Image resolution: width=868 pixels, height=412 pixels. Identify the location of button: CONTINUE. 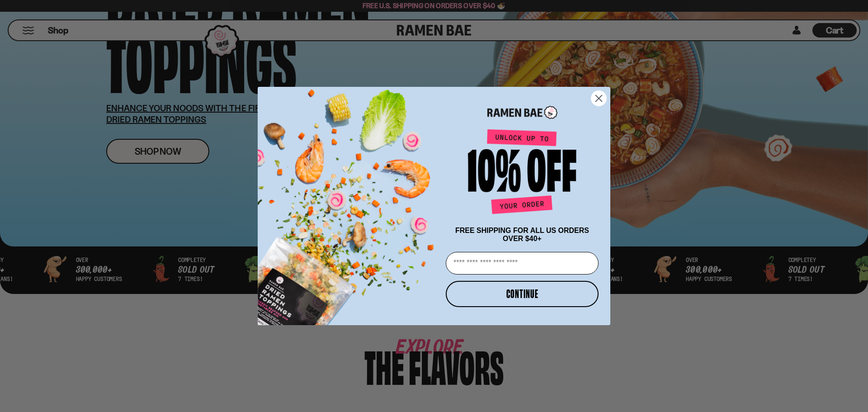
(522, 294).